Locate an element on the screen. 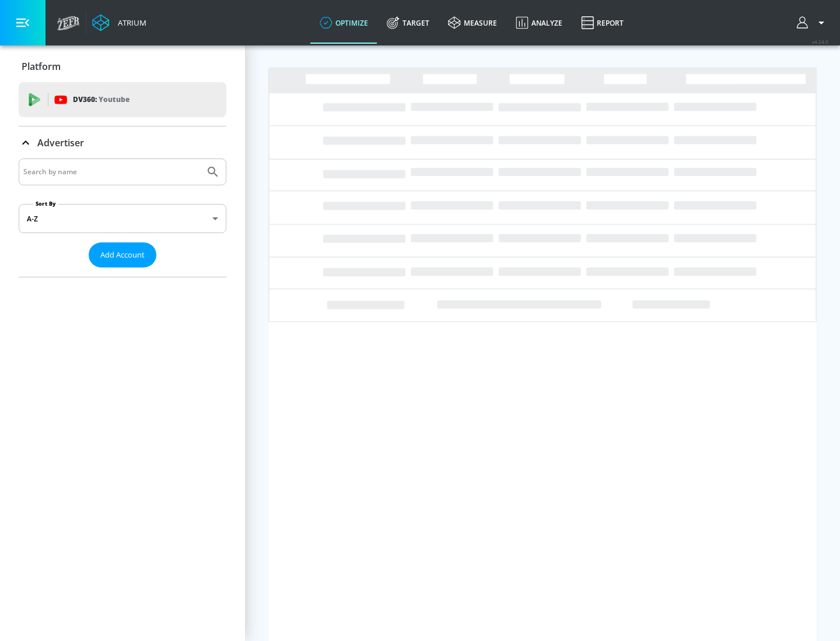 This screenshot has height=641, width=840. nav: list of Advertiser is located at coordinates (123, 272).